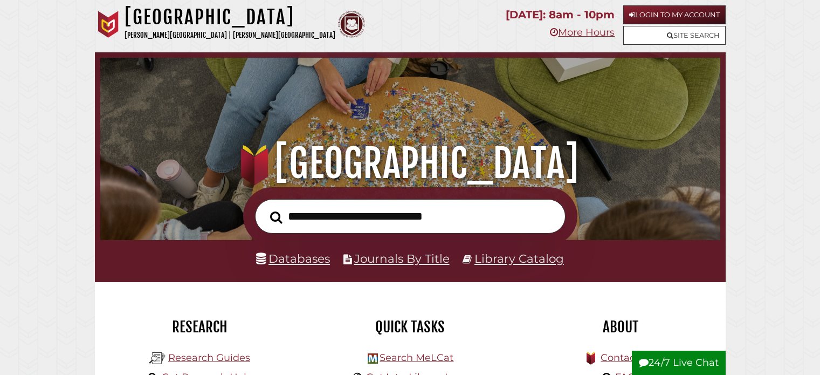  I want to click on img: Calvin University, so click(108, 24).